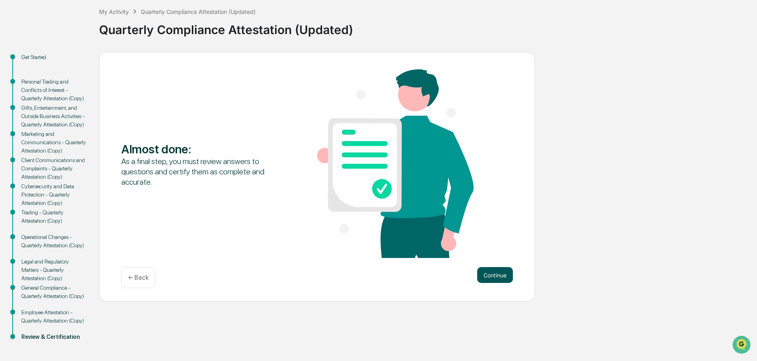  Describe the element at coordinates (54, 116) in the screenshot. I see `div: Gifts, Entertainment, and Outside Business Activities - Quarterly Attestation (Copy)` at that location.